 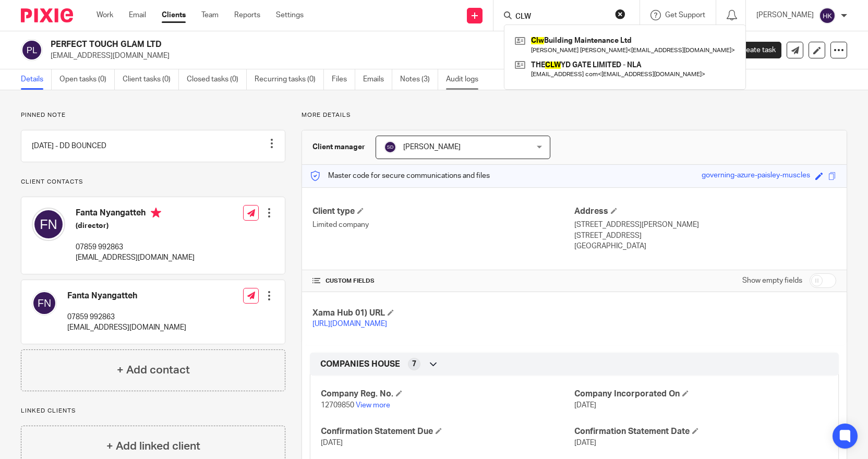 I want to click on a: Details, so click(x=36, y=79).